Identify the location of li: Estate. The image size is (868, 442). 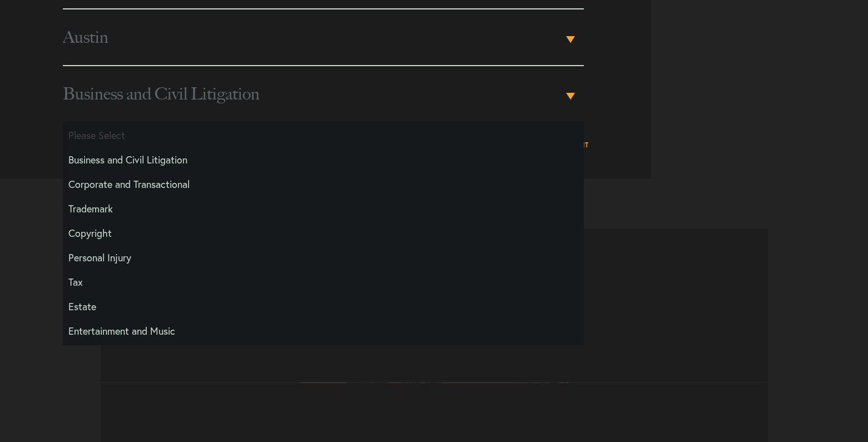
(324, 306).